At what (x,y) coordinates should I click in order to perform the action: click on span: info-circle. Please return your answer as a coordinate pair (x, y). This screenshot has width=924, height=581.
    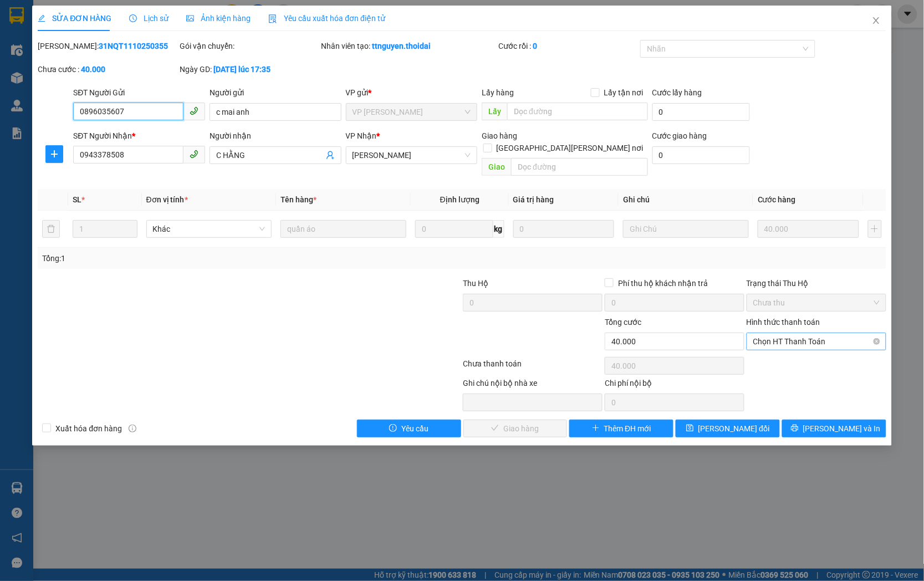
    Looking at the image, I should click on (133, 429).